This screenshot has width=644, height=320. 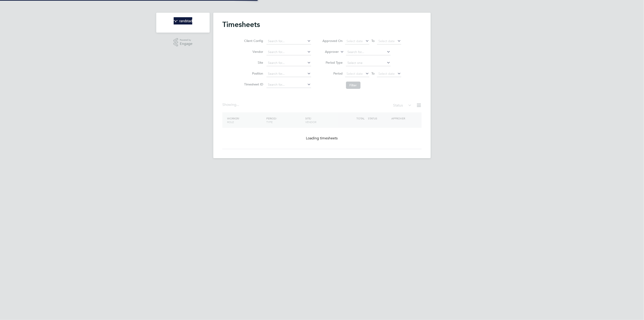 I want to click on label: Approver, so click(x=329, y=52).